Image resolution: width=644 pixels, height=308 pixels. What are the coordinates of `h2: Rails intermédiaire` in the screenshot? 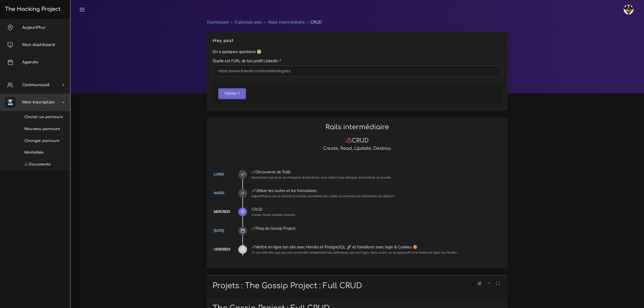 It's located at (357, 127).